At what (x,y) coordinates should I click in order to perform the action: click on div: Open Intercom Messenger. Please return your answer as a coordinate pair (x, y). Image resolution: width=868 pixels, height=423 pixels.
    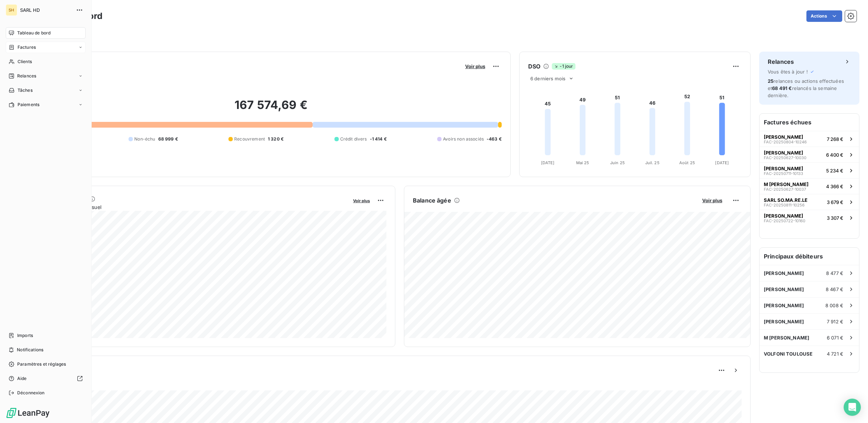
    Looking at the image, I should click on (853, 407).